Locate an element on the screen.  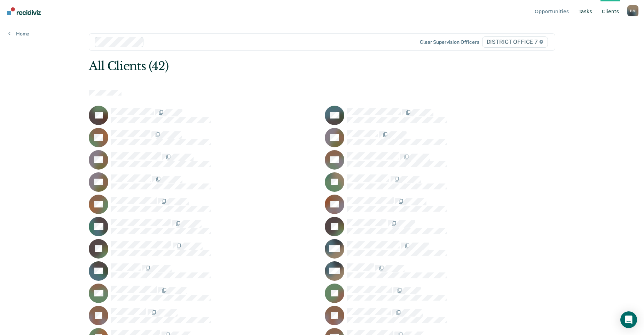
a: Home is located at coordinates (19, 34).